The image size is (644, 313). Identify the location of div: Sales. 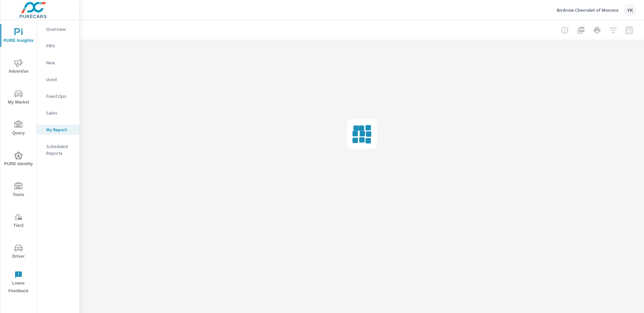
(58, 113).